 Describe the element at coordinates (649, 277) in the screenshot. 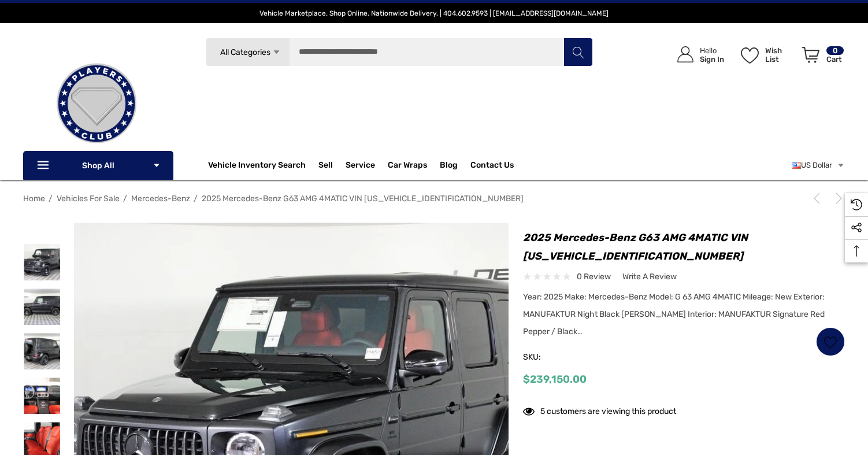

I see `span: Write a Review` at that location.